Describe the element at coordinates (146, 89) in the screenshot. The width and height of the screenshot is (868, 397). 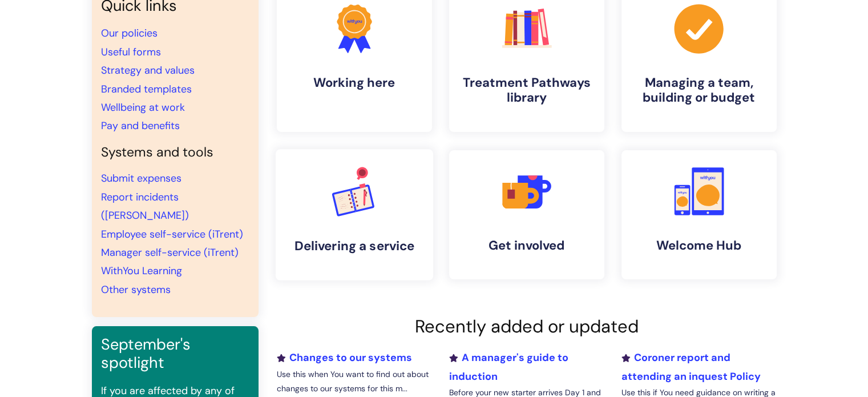
I see `a: Branded templates` at that location.